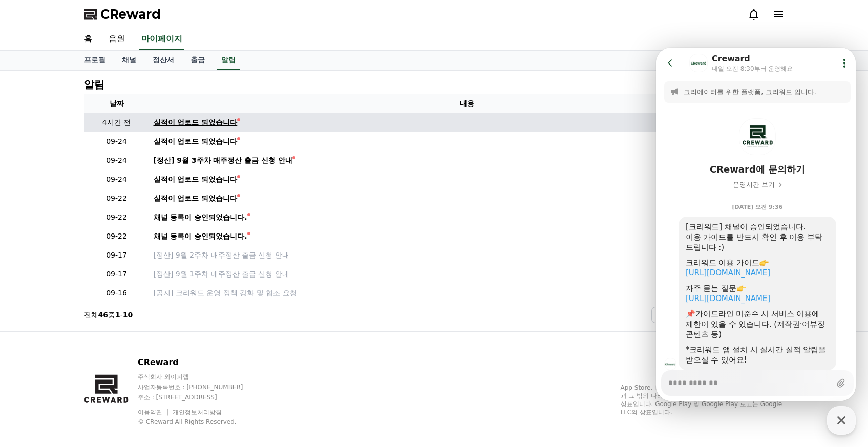 The width and height of the screenshot is (868, 447). Describe the element at coordinates (200, 377) in the screenshot. I see `p: 주식회사 와이피랩` at that location.